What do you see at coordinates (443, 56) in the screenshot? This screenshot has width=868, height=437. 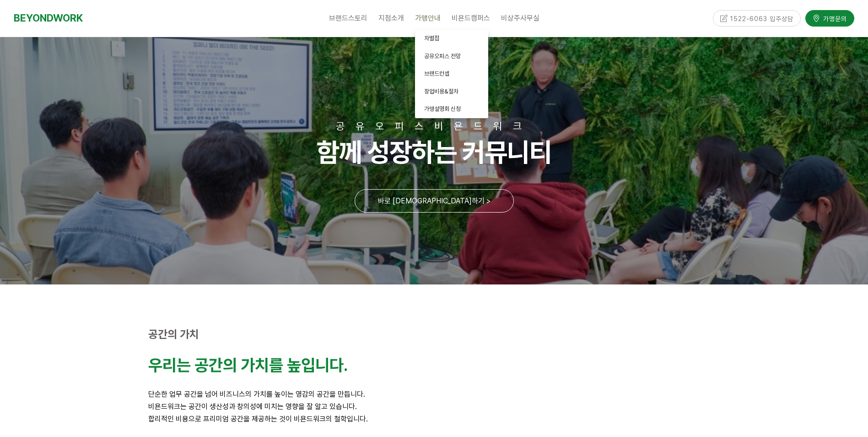 I see `span: 공유오피스 전망` at bounding box center [443, 56].